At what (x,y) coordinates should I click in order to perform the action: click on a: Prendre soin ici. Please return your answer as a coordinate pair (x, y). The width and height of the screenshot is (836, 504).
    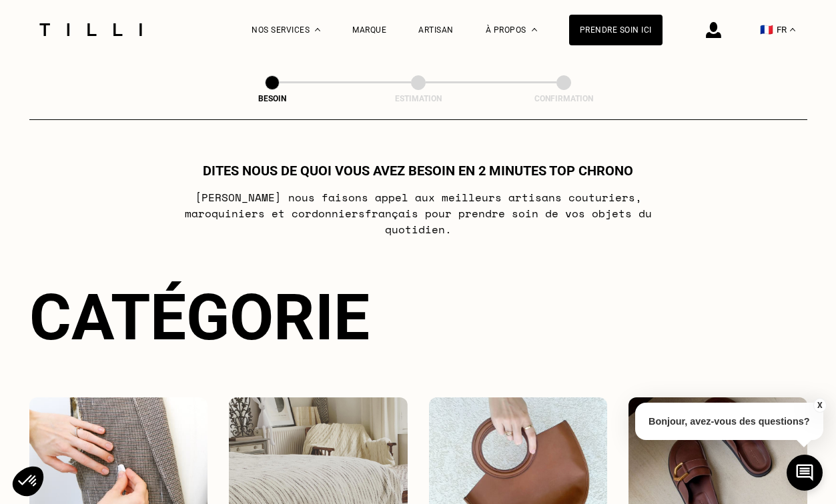
    Looking at the image, I should click on (616, 30).